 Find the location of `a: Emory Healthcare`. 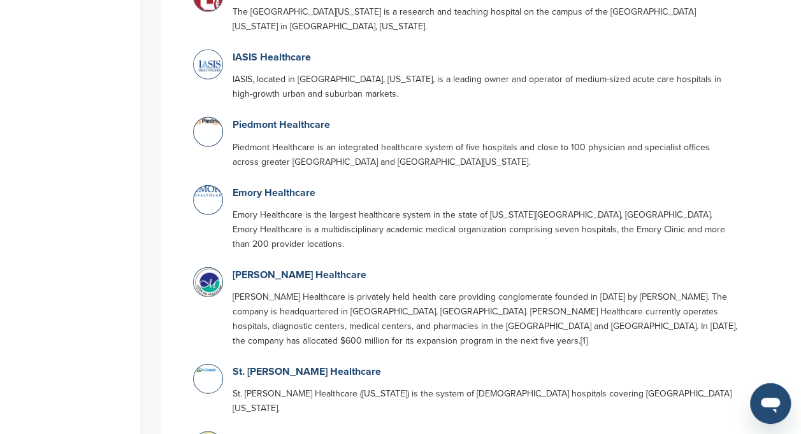

a: Emory Healthcare is located at coordinates (274, 193).